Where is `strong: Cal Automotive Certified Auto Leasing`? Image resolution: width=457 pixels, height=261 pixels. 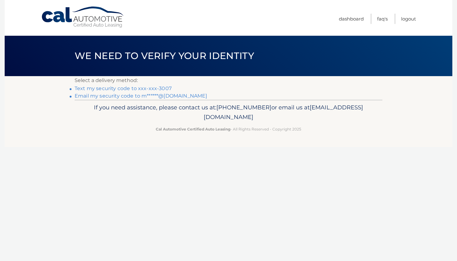
strong: Cal Automotive Certified Auto Leasing is located at coordinates (193, 129).